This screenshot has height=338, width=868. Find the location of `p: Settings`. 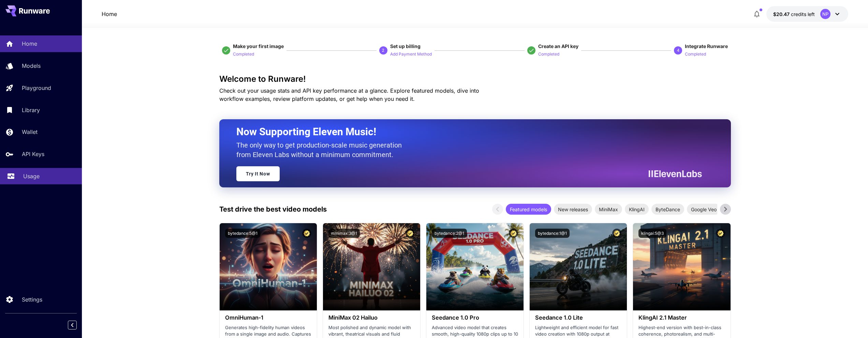

p: Settings is located at coordinates (32, 299).